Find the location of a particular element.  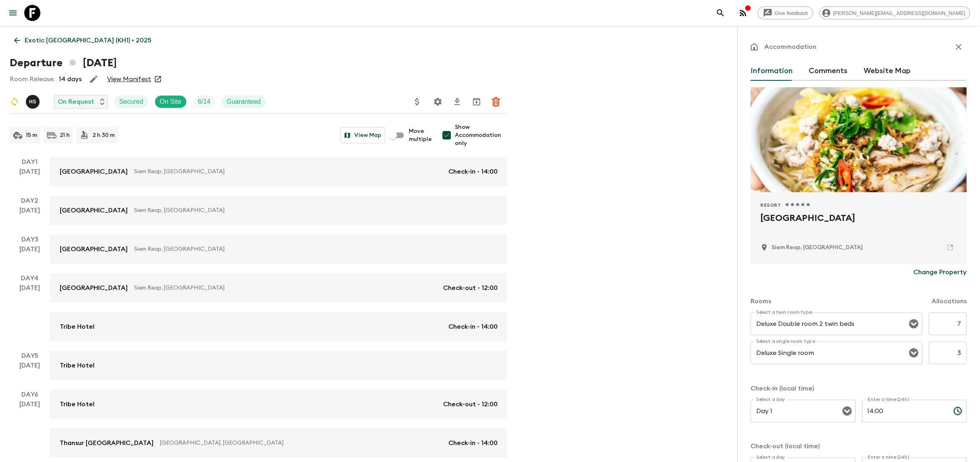

svg: Sync Required - Changes detected is located at coordinates (15, 102).